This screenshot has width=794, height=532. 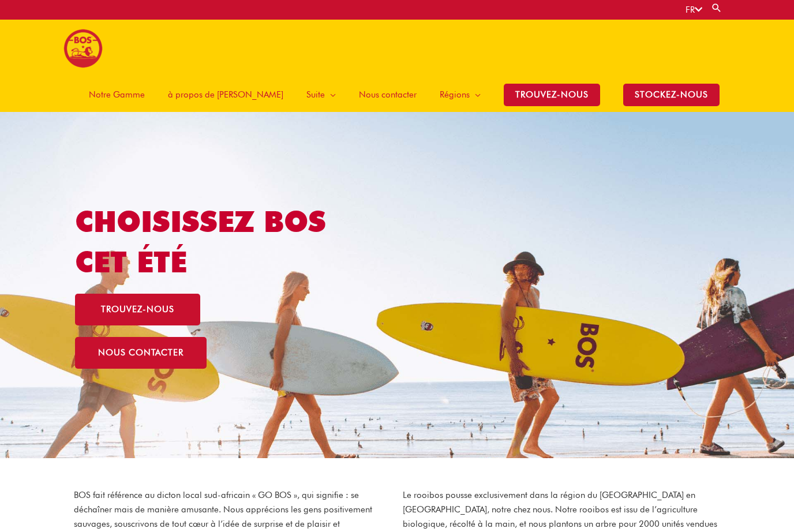 I want to click on span: trouvez-nous, so click(x=137, y=309).